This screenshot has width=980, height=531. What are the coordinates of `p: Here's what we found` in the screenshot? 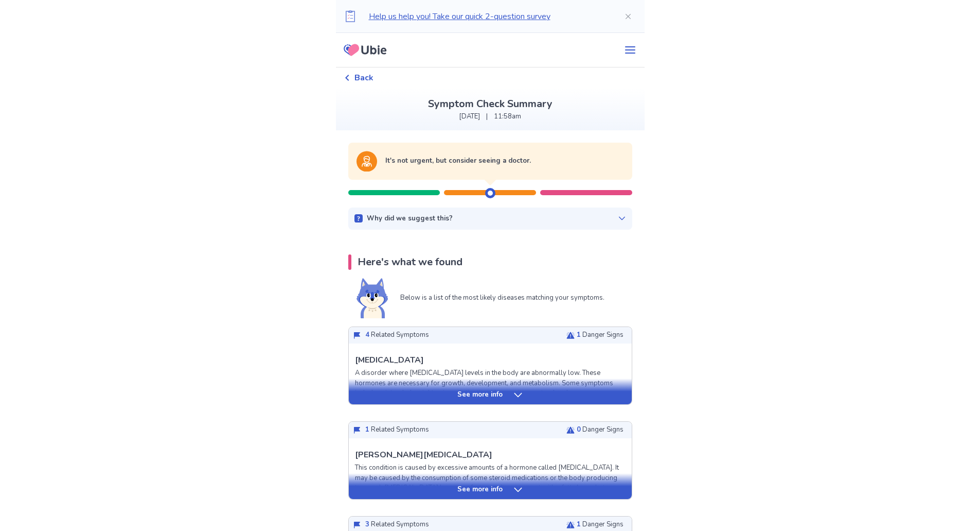 It's located at (410, 262).